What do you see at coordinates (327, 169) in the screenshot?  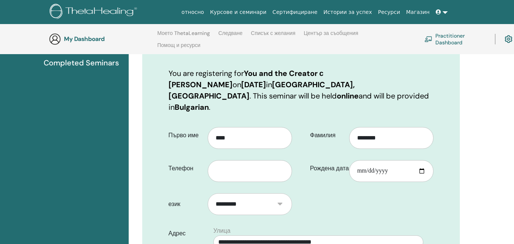 I see `label: Рождена дата` at bounding box center [327, 169].